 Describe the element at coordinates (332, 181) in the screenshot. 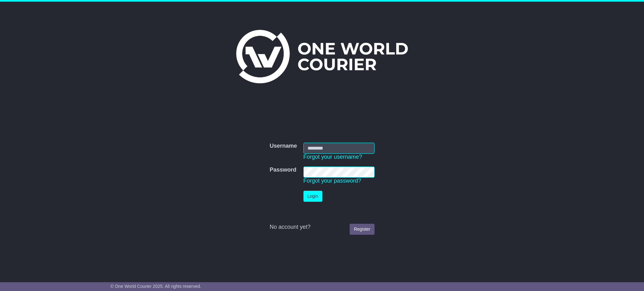

I see `a: Forgot your password?` at that location.